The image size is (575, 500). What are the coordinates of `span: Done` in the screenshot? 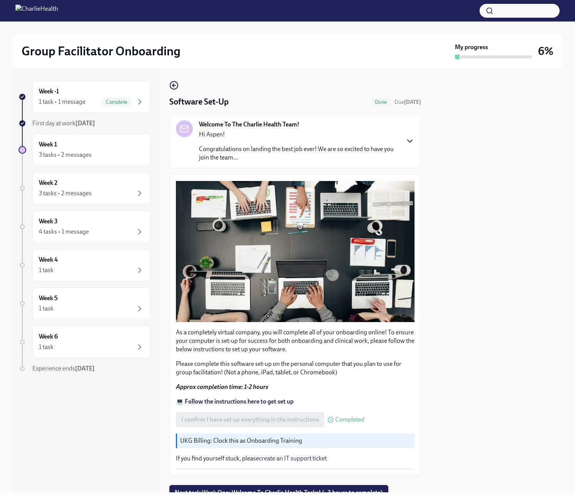 It's located at (380, 102).